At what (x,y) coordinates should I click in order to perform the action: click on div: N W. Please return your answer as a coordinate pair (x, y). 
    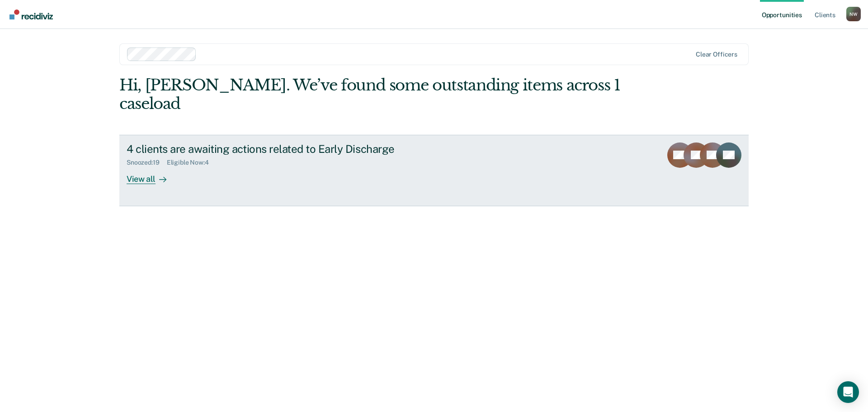
    Looking at the image, I should click on (854, 14).